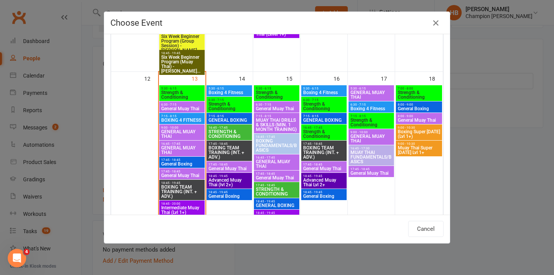  What do you see at coordinates (371, 148) in the screenshot?
I see `span: 16:45 - 17:30` at bounding box center [371, 148].